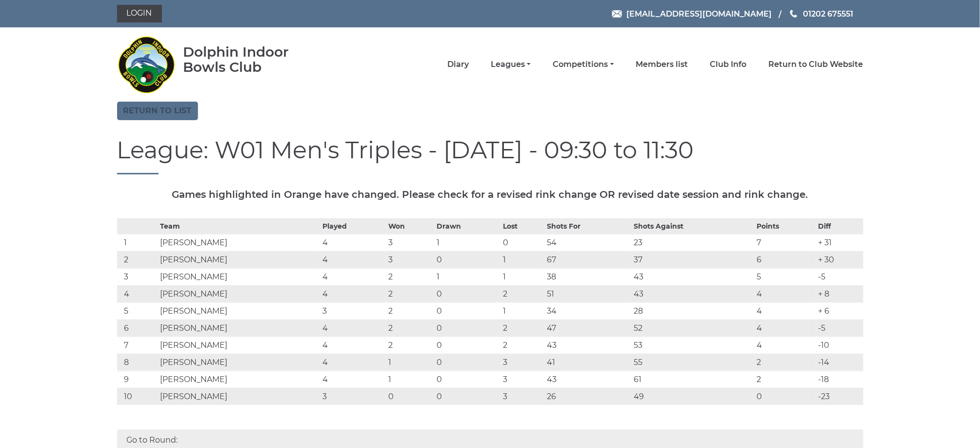 This screenshot has width=980, height=448. Describe the element at coordinates (840, 379) in the screenshot. I see `td: -18` at that location.